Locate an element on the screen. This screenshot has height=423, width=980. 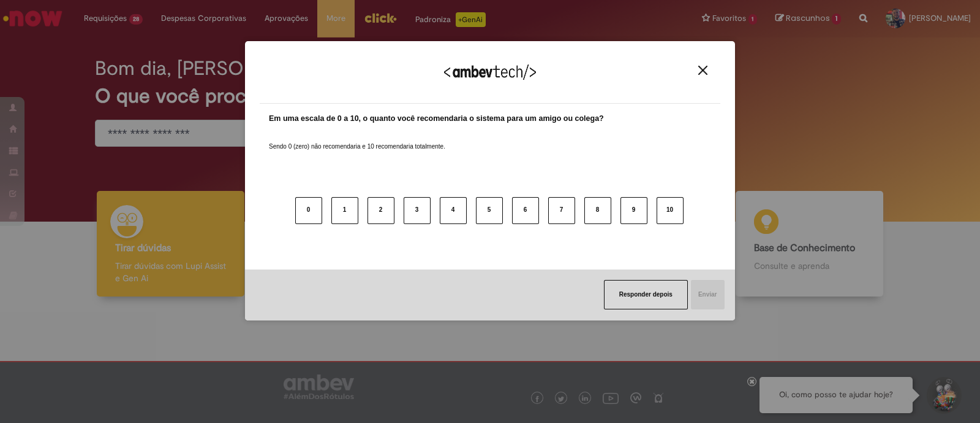
button: 1 is located at coordinates (345, 211).